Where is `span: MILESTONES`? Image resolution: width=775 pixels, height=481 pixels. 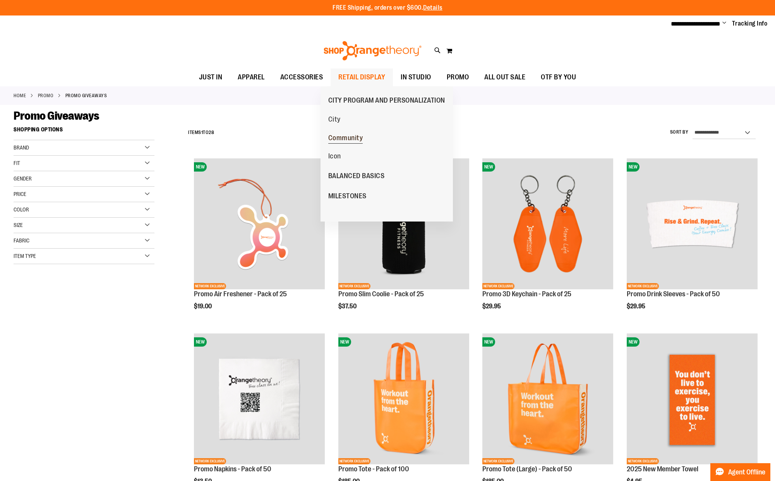 span: MILESTONES is located at coordinates (347, 197).